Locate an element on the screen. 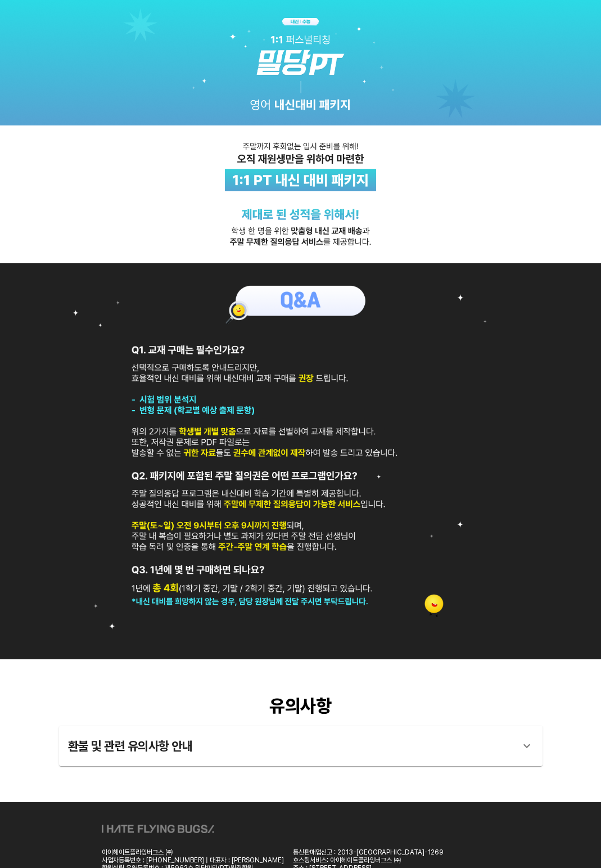 The image size is (601, 868). div: 유의사항 is located at coordinates (301, 705).